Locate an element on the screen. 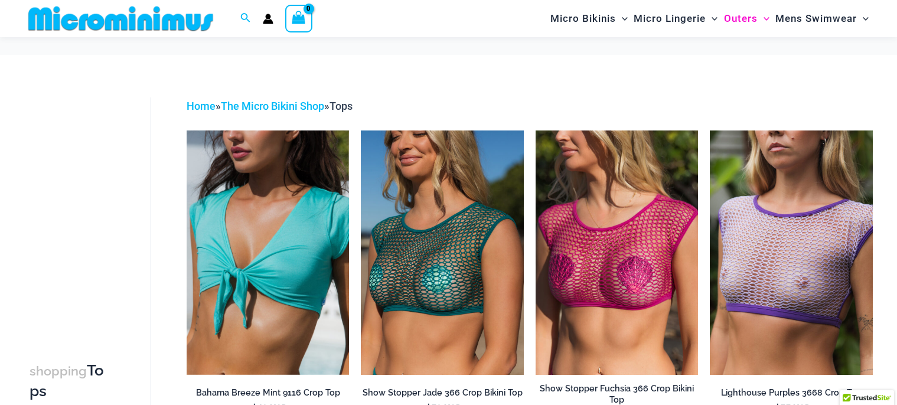 Image resolution: width=897 pixels, height=405 pixels. h2: Bahama Breeze Mint 9116 Crop Top is located at coordinates (268, 393).